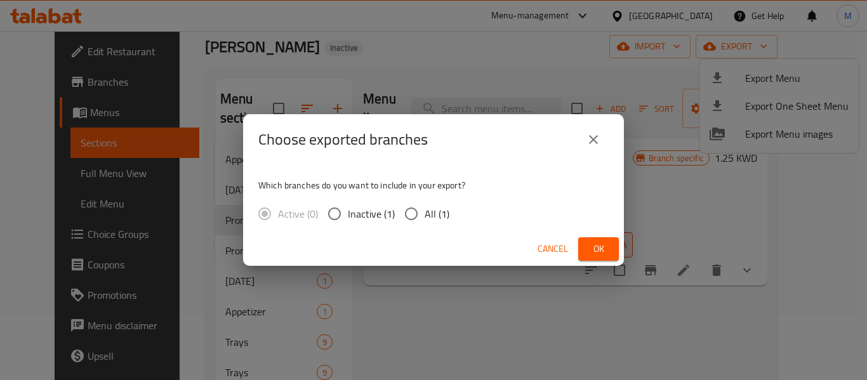  Describe the element at coordinates (598, 249) in the screenshot. I see `span: Ok` at that location.